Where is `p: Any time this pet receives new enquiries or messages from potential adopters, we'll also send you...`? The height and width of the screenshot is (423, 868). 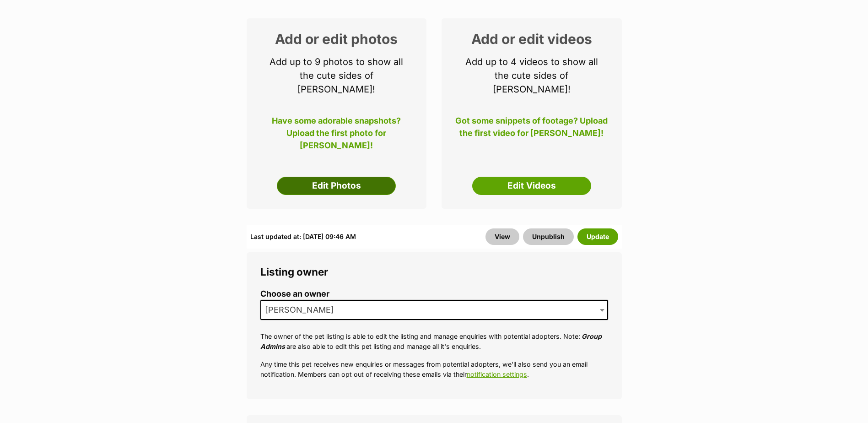 p: Any time this pet receives new enquiries or messages from potential adopters, we'll also send you... is located at coordinates (434, 369).